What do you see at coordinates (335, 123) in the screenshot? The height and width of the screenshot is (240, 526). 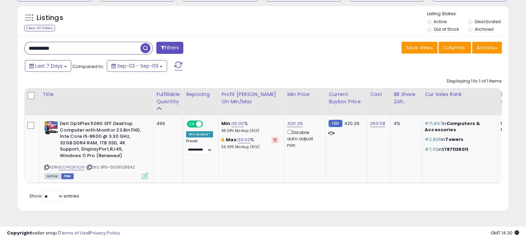 I see `small: FBM` at bounding box center [335, 123].